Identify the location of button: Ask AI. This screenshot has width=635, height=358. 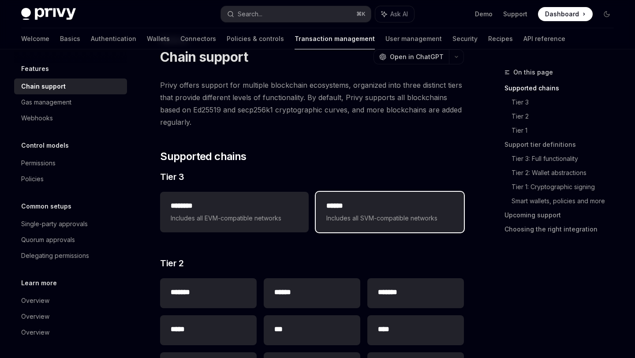
(395, 14).